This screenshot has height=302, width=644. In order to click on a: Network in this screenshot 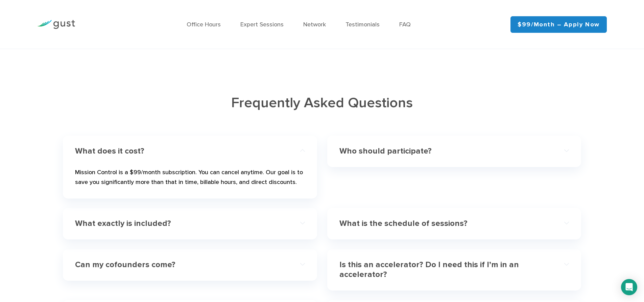, I will do `click(314, 24)`.